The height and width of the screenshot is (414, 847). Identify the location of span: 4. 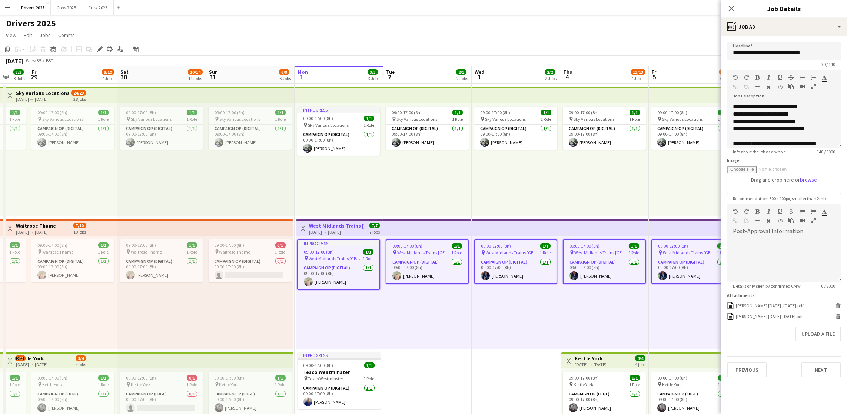
(567, 77).